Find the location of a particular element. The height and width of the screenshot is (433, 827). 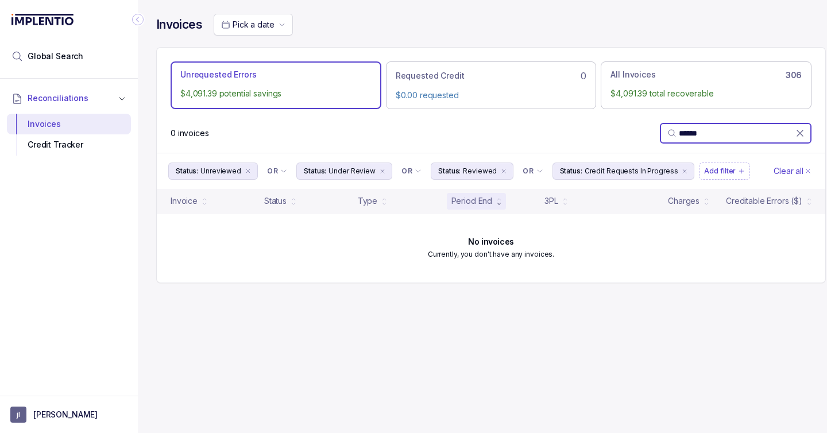

p: Currently, you don't have any invoices. is located at coordinates (491, 254).